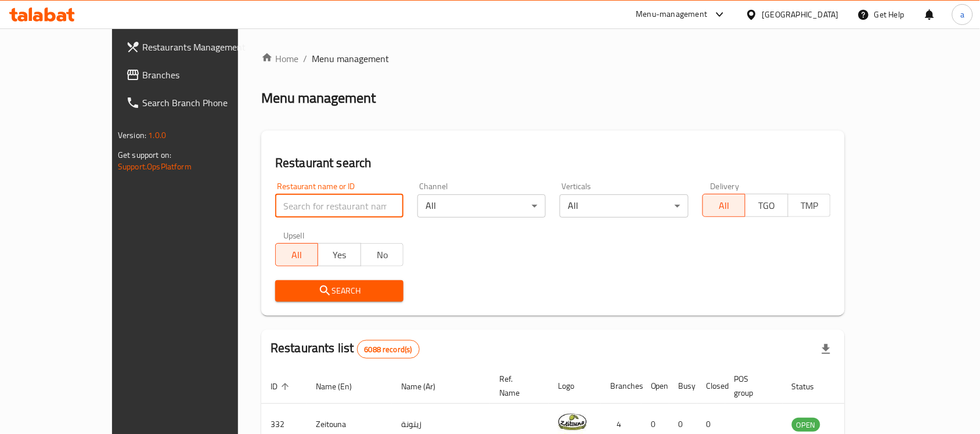 This screenshot has height=434, width=980. What do you see at coordinates (751, 386) in the screenshot?
I see `span: POS group` at bounding box center [751, 386].